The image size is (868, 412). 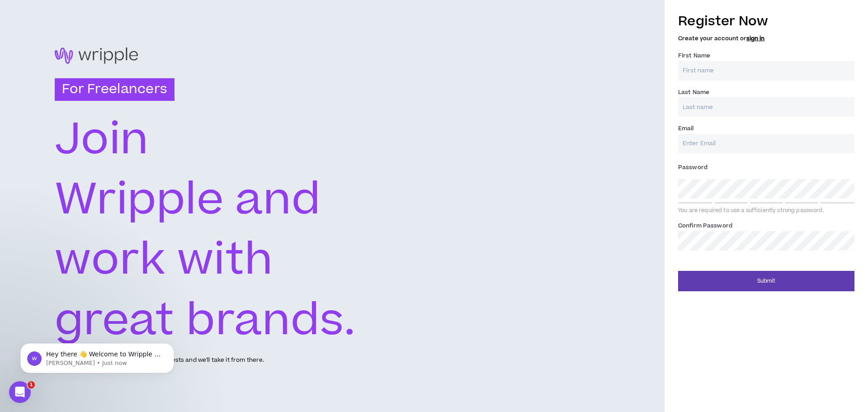 I want to click on label: First Name, so click(x=694, y=55).